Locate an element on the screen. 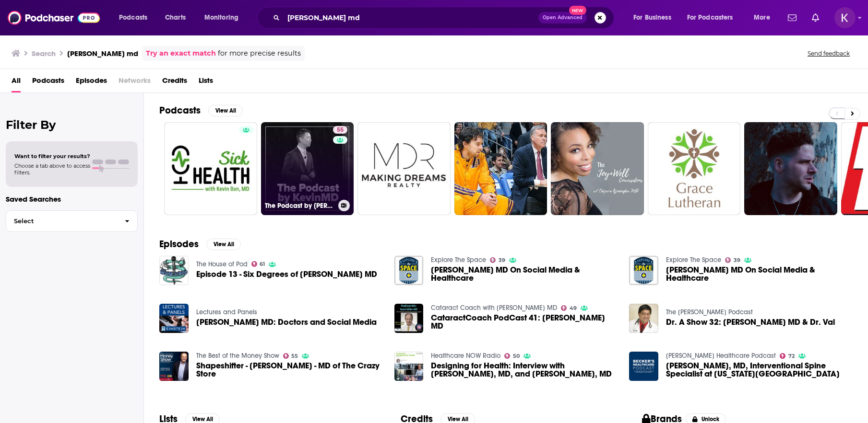 The width and height of the screenshot is (868, 423). img: Designing for Health: Interview with Kevin Dufendach, MD, and Andy Spooner, MD is located at coordinates (409, 366).